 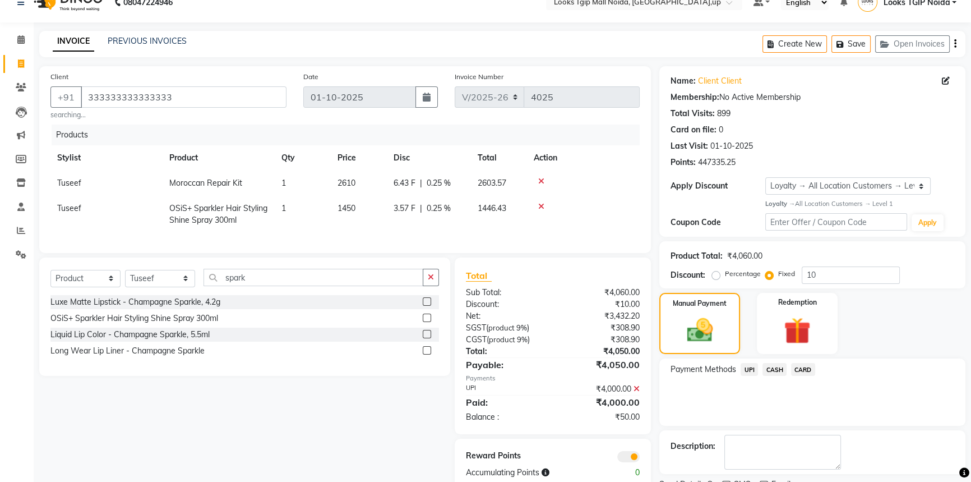 What do you see at coordinates (107, 158) in the screenshot?
I see `th: Stylist` at bounding box center [107, 158].